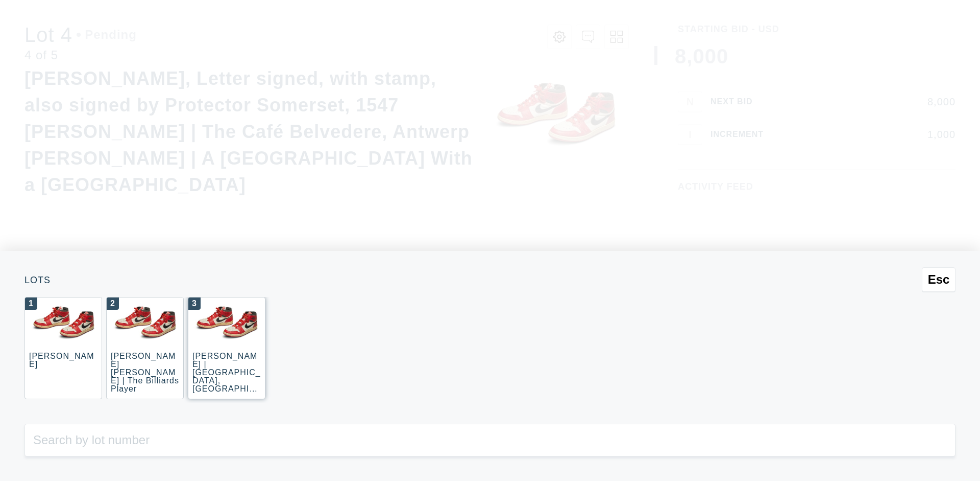  What do you see at coordinates (938, 280) in the screenshot?
I see `span: Esc` at bounding box center [938, 280].